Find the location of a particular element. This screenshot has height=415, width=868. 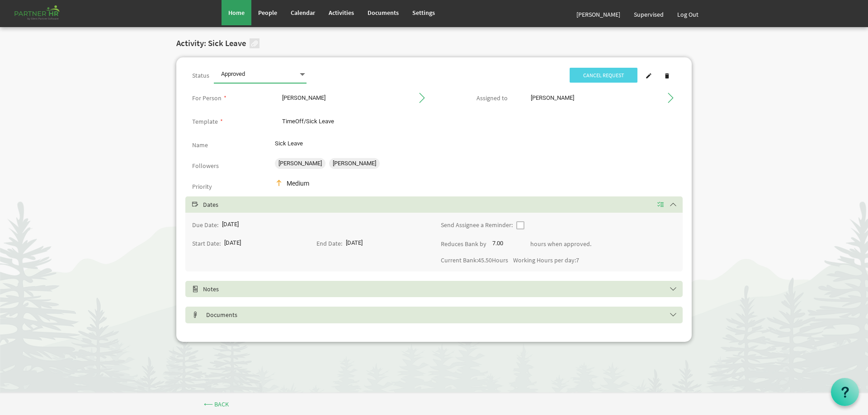

label: hours when approved. is located at coordinates (560, 244).